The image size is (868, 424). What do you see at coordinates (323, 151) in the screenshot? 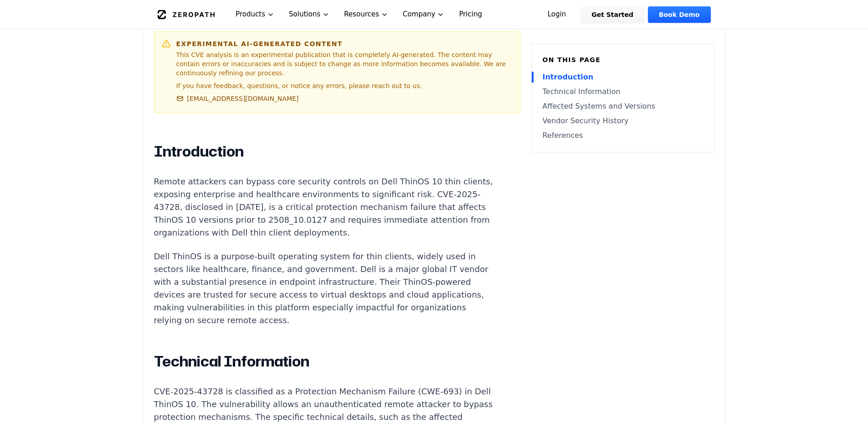
I see `h2: Introduction` at bounding box center [323, 151].